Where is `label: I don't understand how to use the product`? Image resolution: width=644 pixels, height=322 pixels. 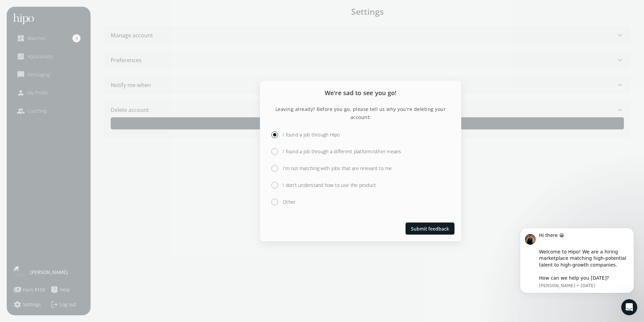
label: I don't understand how to use the product is located at coordinates (329, 185).